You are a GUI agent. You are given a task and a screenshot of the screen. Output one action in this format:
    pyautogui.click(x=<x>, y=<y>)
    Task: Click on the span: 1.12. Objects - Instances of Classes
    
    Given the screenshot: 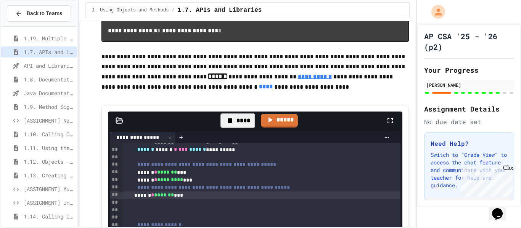 What is the action you would take?
    pyautogui.click(x=49, y=162)
    